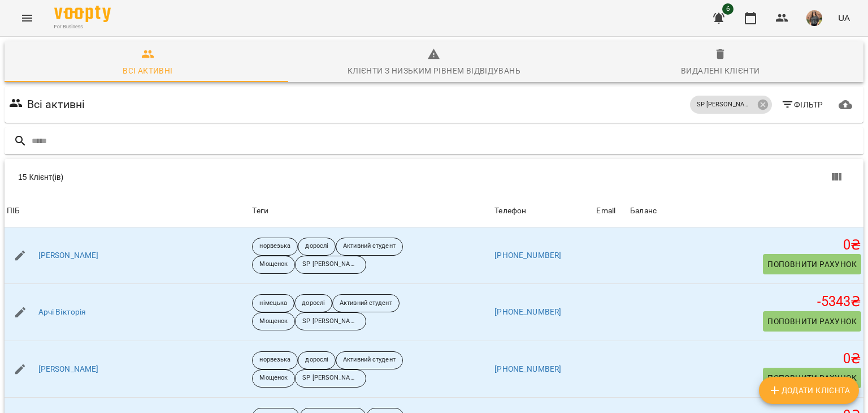 Image resolution: width=868 pixels, height=413 pixels. Describe the element at coordinates (83, 27) in the screenshot. I see `span: For Business` at that location.